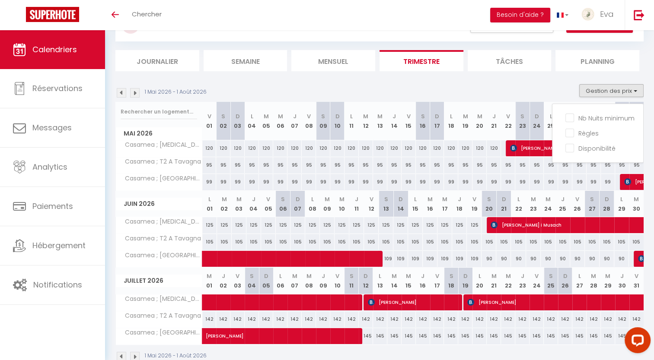 This screenshot has height=360, width=654. What do you see at coordinates (597, 60) in the screenshot?
I see `li: Planning` at bounding box center [597, 60].